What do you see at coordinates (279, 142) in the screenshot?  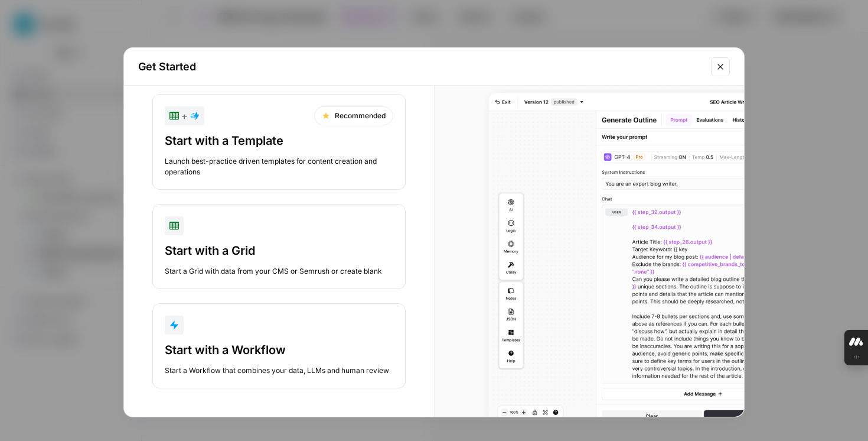 I see `button: +RecommendedStart with a TemplateLaunch best-practice driven templates for content creation and o...` at bounding box center [279, 142].